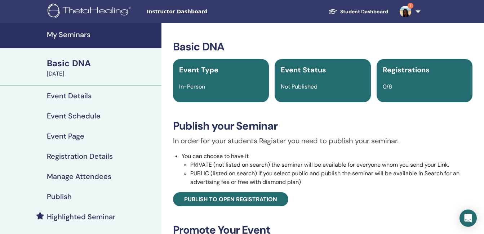 The width and height of the screenshot is (484, 234). What do you see at coordinates (358, 12) in the screenshot?
I see `a: Student Dashboard` at bounding box center [358, 12].